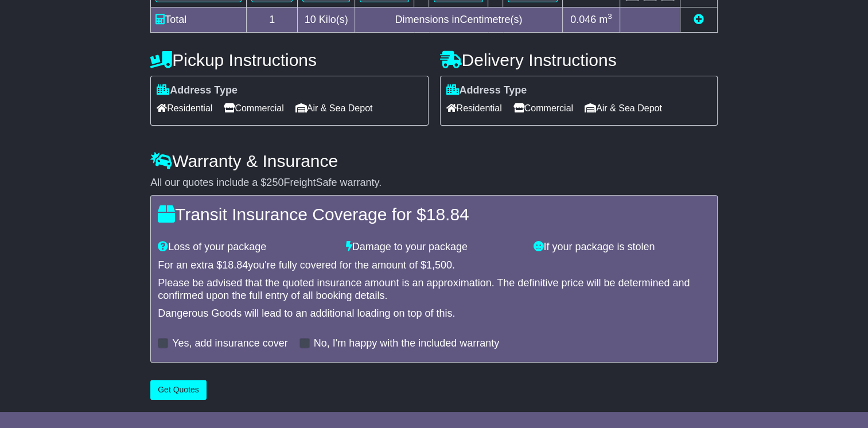 The width and height of the screenshot is (868, 428). Describe the element at coordinates (310, 19) in the screenshot. I see `span: 10` at that location.